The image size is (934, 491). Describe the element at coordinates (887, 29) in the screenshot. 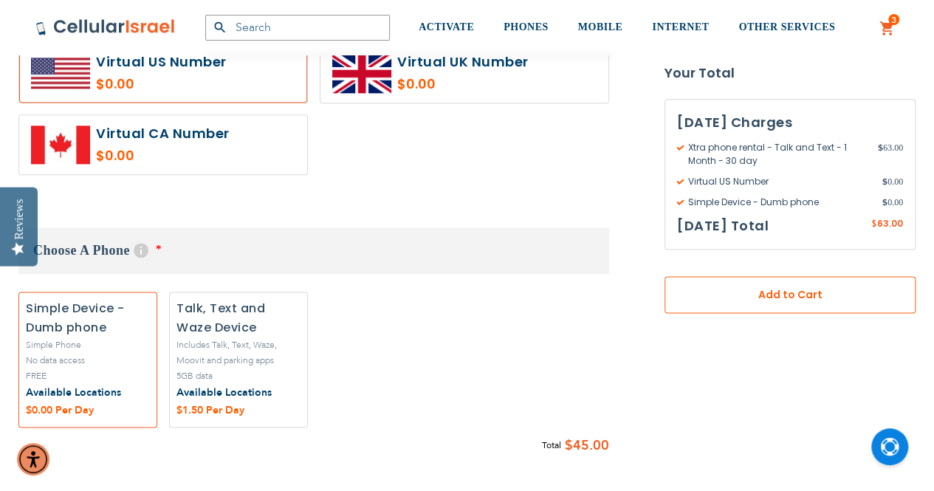

I see `a: 3` at that location.